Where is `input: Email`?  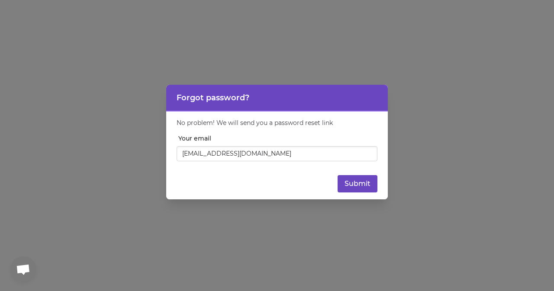 input: Email is located at coordinates (277, 154).